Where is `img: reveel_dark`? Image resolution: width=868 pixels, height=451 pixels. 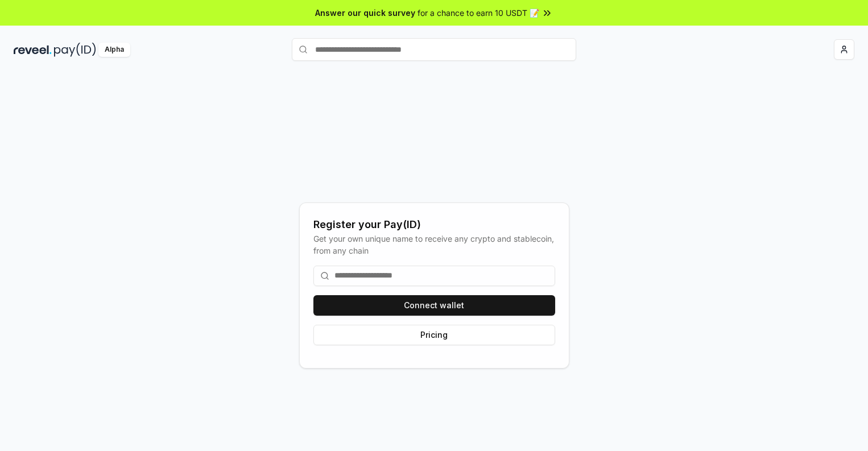 img: reveel_dark is located at coordinates (32, 49).